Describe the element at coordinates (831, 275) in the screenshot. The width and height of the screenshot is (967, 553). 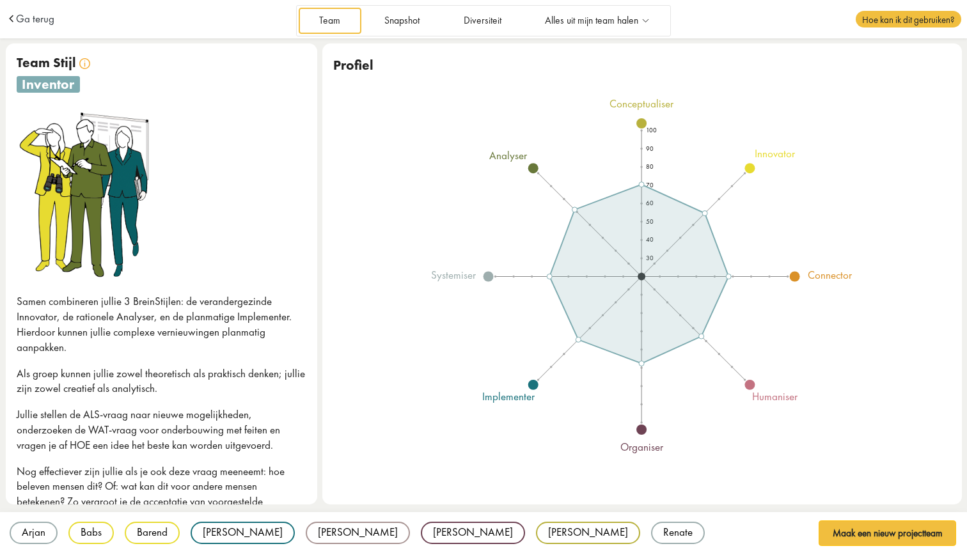
I see `tspan: connector` at that location.